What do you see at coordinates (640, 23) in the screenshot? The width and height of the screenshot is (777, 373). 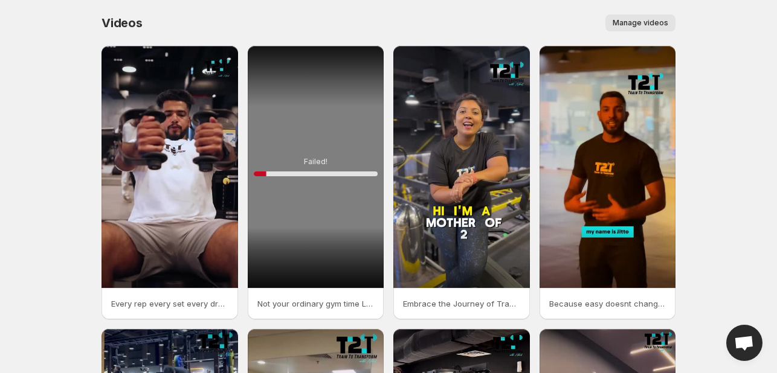 I see `button: Manage videos` at bounding box center [640, 23].